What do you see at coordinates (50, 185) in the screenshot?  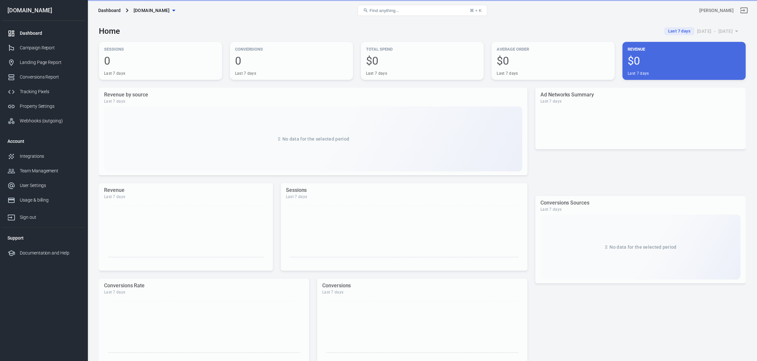 I see `div: User Settings` at bounding box center [50, 185].